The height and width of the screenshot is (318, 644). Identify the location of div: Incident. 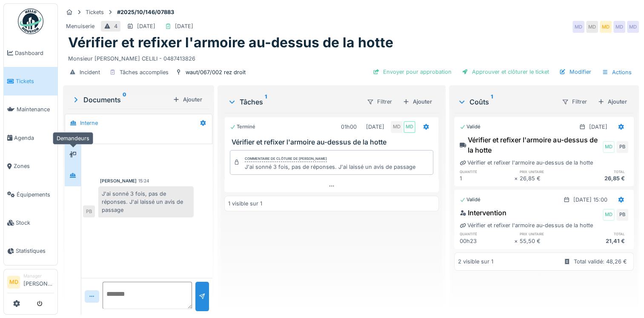
(90, 72).